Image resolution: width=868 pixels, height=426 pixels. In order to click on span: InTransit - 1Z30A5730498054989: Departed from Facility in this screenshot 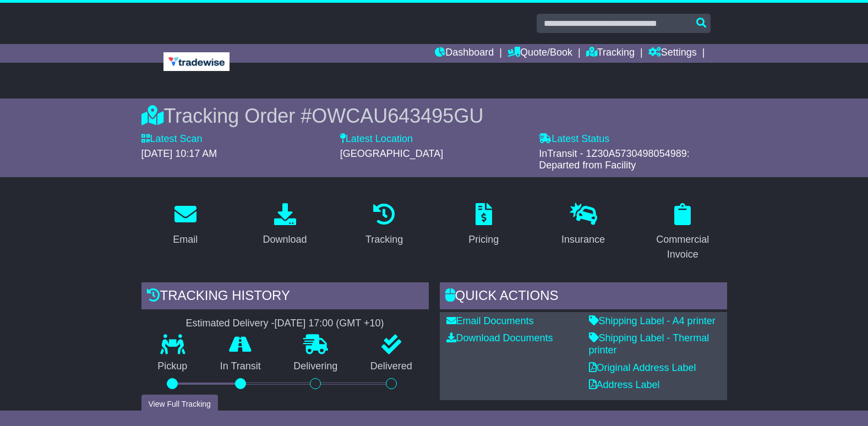, I will do `click(614, 159)`.